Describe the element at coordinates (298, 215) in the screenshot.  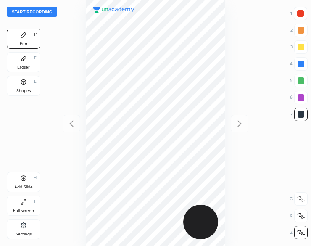
I see `div: X` at that location.